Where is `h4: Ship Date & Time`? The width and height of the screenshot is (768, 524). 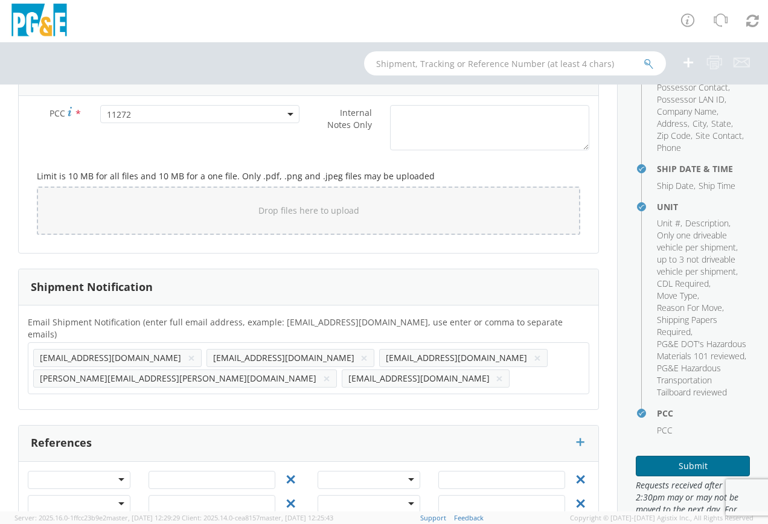 h4: Ship Date & Time is located at coordinates (703, 168).